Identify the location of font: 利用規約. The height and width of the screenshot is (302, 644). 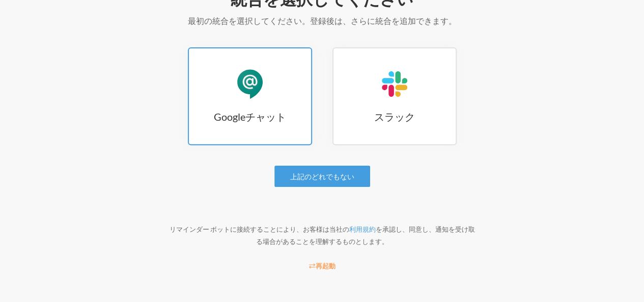
(363, 229).